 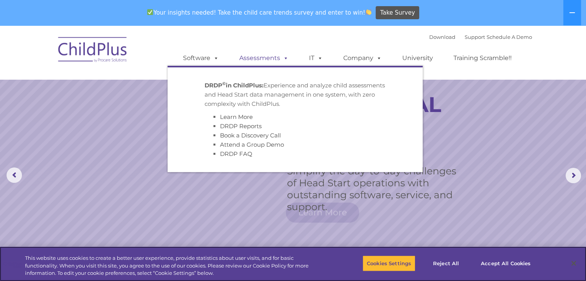 What do you see at coordinates (119, 54) in the screenshot?
I see `span: Last name` at bounding box center [119, 54].